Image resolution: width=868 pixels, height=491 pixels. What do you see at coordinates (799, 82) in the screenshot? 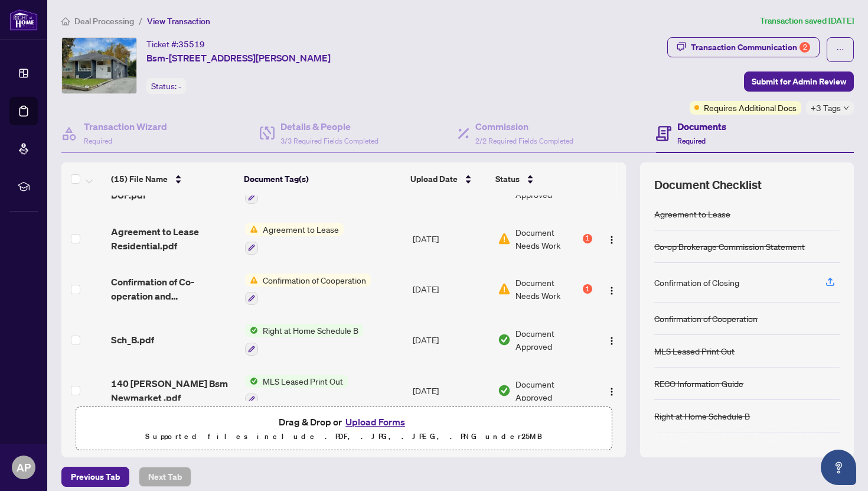
I see `button: Submit for Admin Review` at bounding box center [799, 82].